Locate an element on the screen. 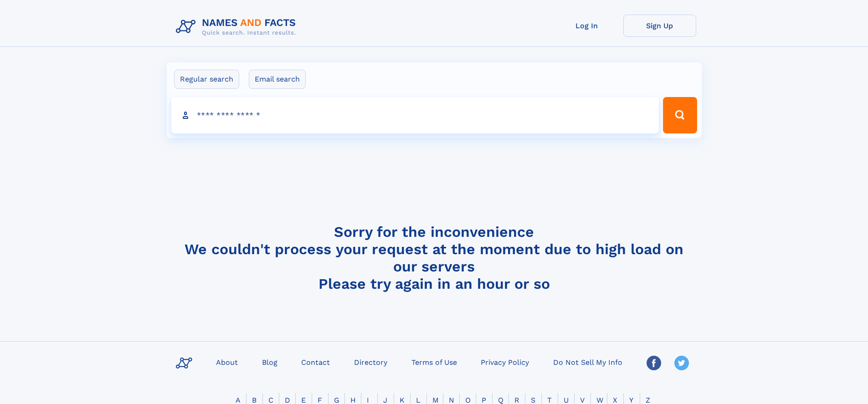  a: About is located at coordinates (227, 361).